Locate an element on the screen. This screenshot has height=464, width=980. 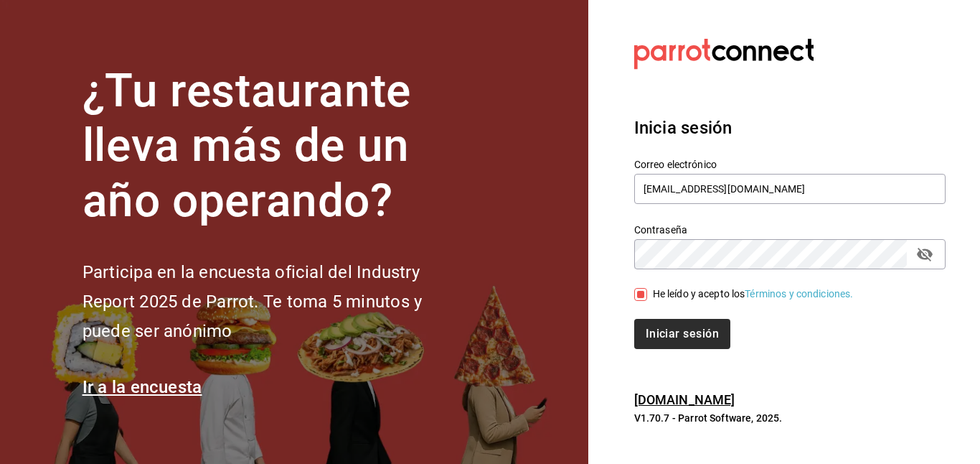
h1: ¿Tu restaurante lleva más de un año operando? is located at coordinates (276, 147).